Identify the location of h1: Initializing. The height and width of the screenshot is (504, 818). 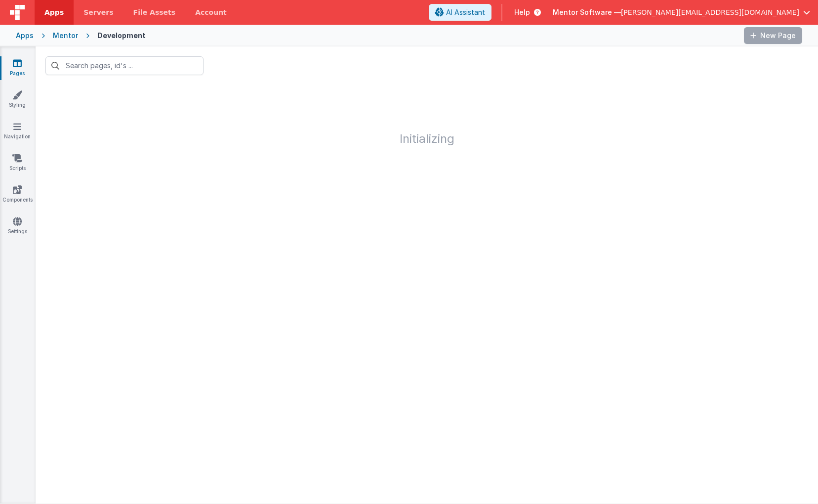
(427, 115).